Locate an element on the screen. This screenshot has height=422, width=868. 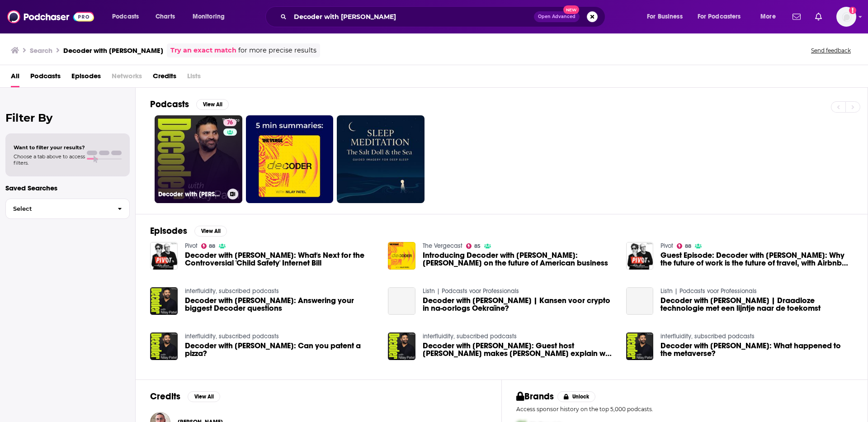
div: Search podcasts, credits, & more... is located at coordinates (444, 17).